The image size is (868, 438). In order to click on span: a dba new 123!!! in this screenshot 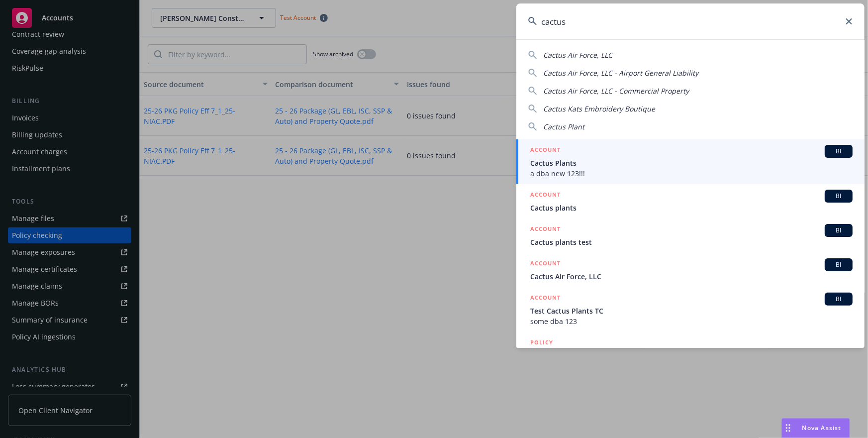, I will do `click(691, 173)`.